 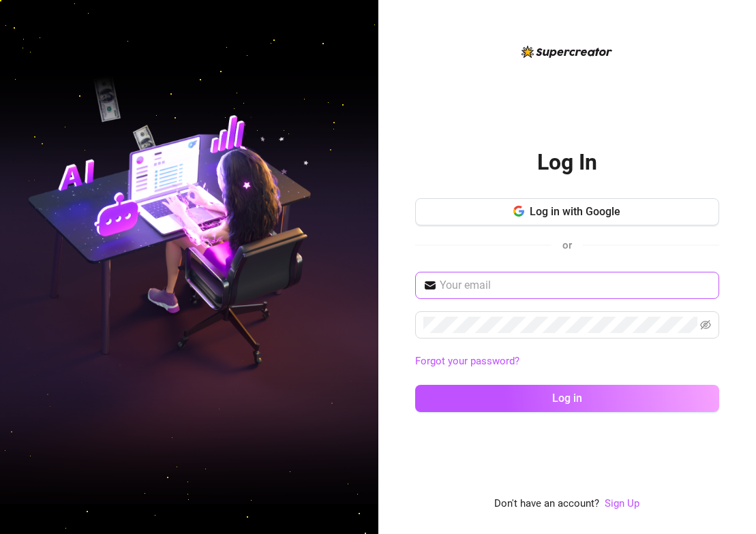 What do you see at coordinates (575, 285) in the screenshot?
I see `input: Your email` at bounding box center [575, 285].